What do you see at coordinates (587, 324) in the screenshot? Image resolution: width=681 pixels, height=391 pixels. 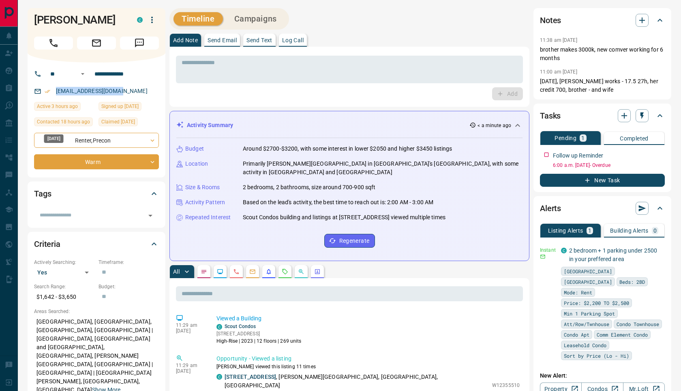 I see `span: Att/Row/Twnhouse` at bounding box center [587, 324].